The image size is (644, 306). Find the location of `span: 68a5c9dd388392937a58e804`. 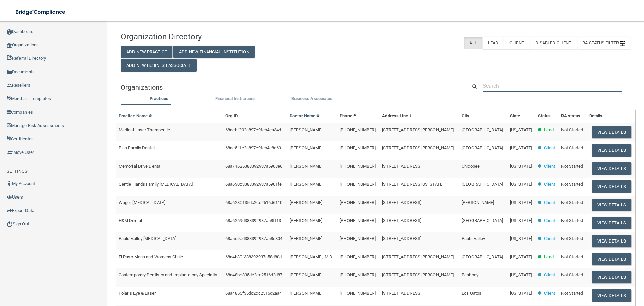

span: 68a5c9dd388392937a58e804 is located at coordinates (254, 238).